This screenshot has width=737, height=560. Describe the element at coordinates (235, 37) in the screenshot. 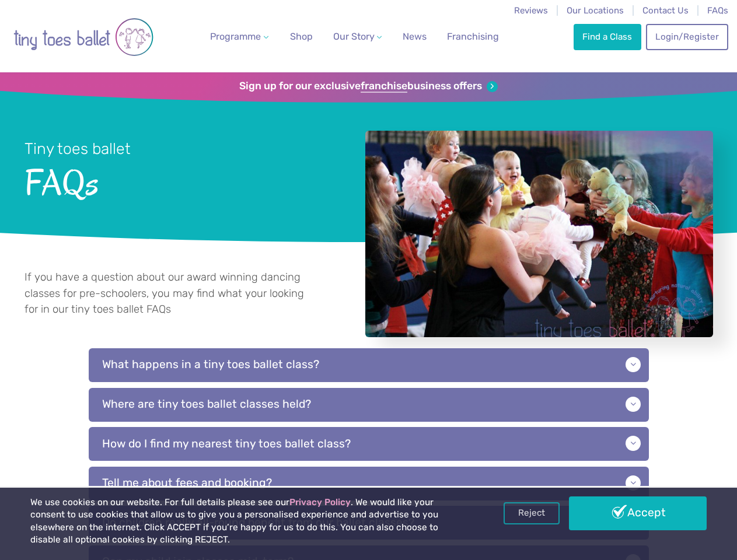

I see `span: Programme` at that location.